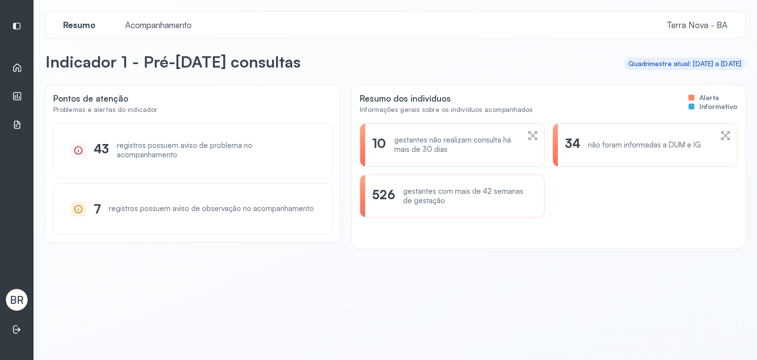 Image resolution: width=757 pixels, height=360 pixels. I want to click on div: 10, so click(379, 145).